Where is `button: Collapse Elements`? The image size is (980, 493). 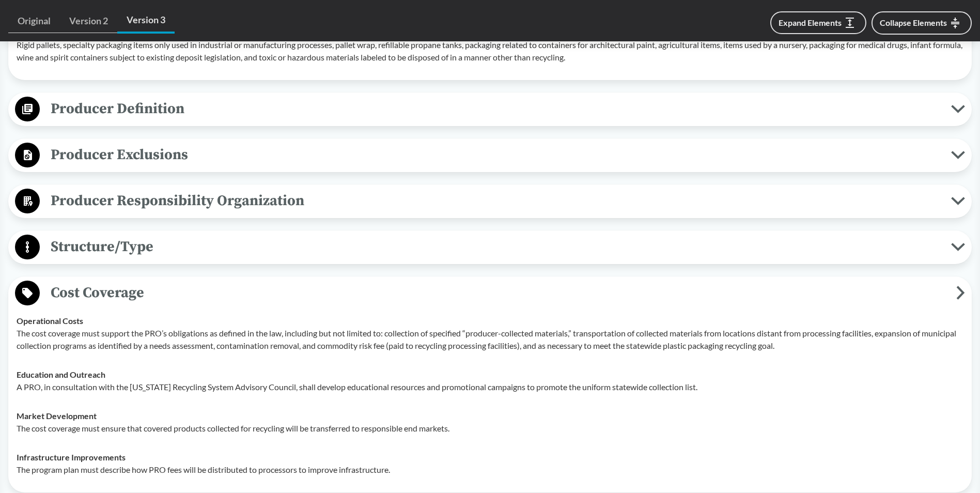 button: Collapse Elements is located at coordinates (921, 23).